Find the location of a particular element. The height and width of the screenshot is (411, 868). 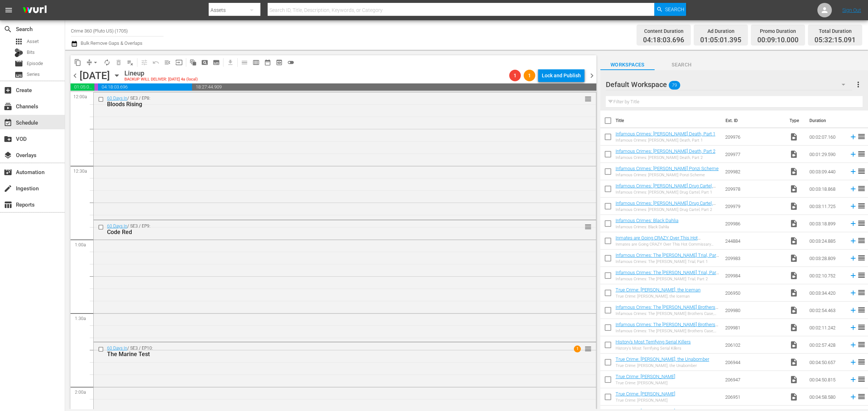

div: Ad Duration is located at coordinates (721, 31).